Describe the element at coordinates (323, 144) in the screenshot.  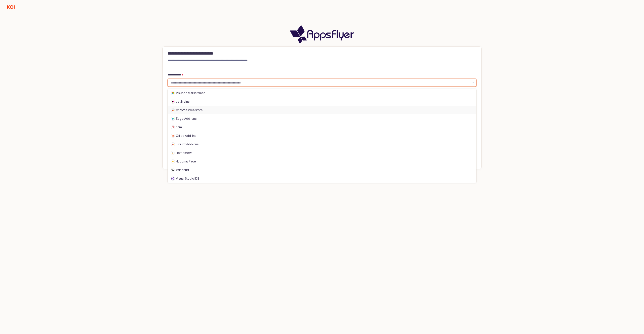
I see `div: Firefox Add-ons` at that location.